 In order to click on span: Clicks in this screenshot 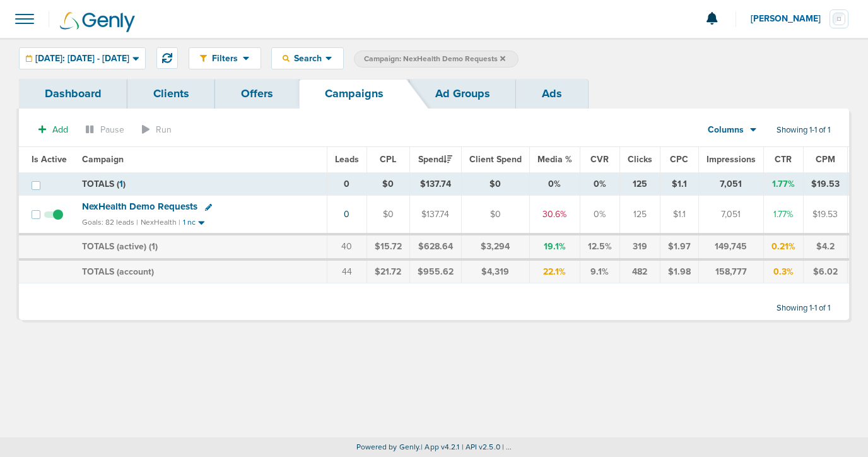, I will do `click(640, 159)`.